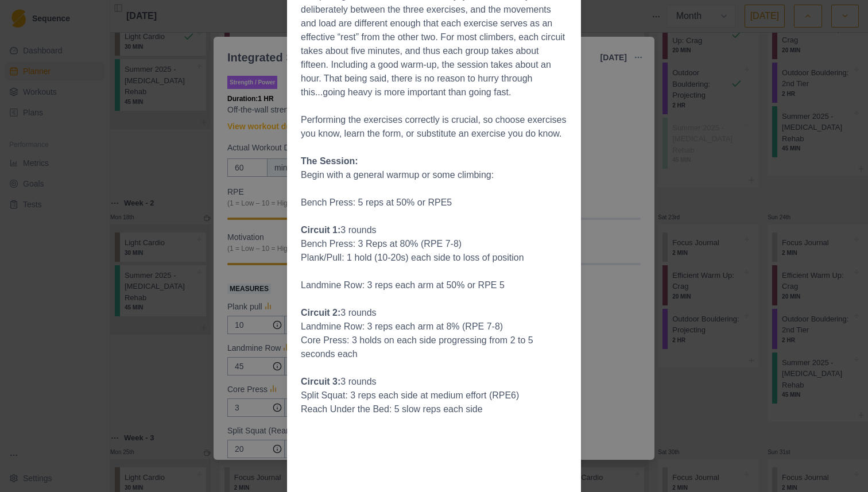 Image resolution: width=868 pixels, height=492 pixels. What do you see at coordinates (434, 202) in the screenshot?
I see `p: Bench Press: 5 reps at 50% or RPE5` at bounding box center [434, 202].